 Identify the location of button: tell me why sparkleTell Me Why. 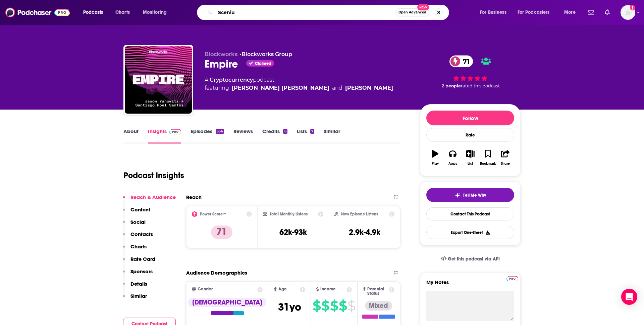
(470, 195).